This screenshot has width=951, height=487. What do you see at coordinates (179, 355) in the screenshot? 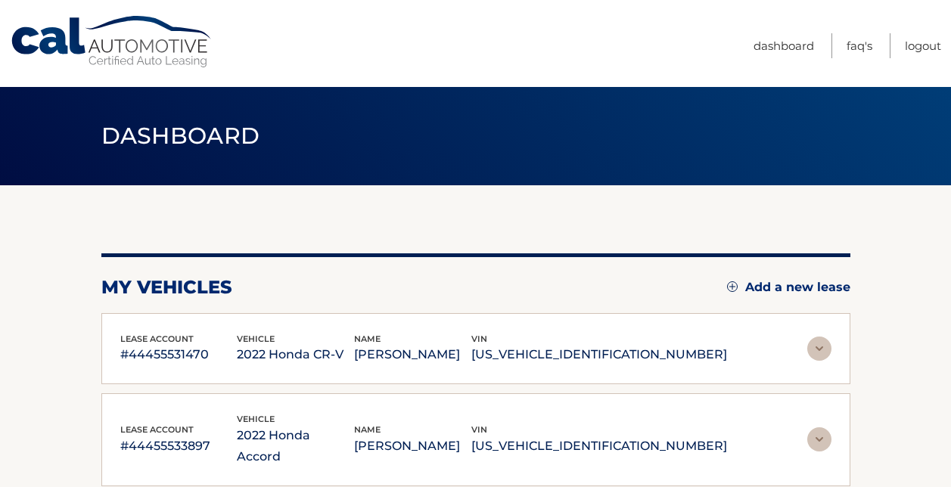
I see `p: #44455531470` at bounding box center [179, 355].